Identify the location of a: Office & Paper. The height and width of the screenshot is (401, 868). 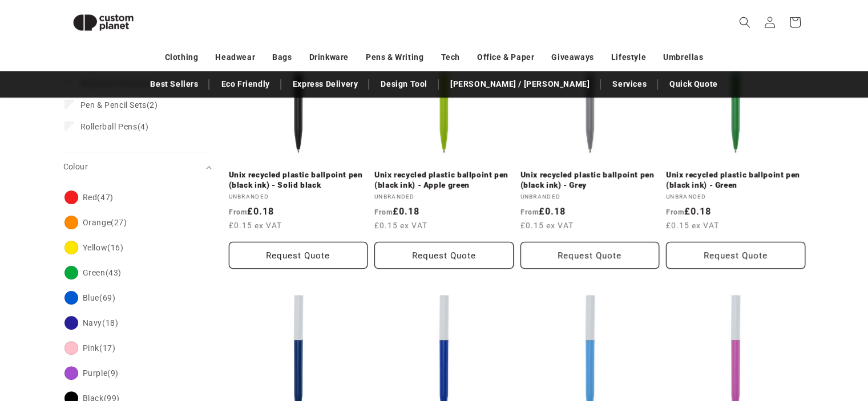
(506, 57).